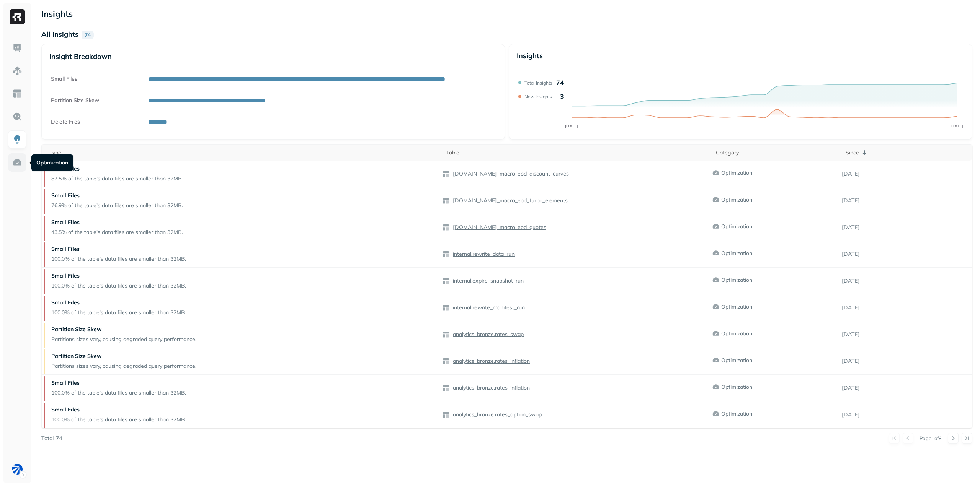  I want to click on img: Assets, so click(17, 71).